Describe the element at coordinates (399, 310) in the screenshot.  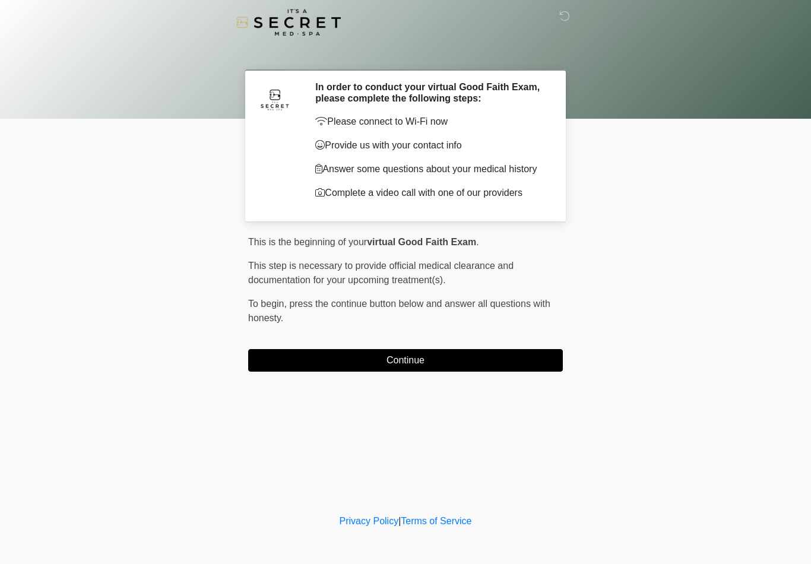
I see `span: press the continue button below and answer all questions with honesty.` at that location.